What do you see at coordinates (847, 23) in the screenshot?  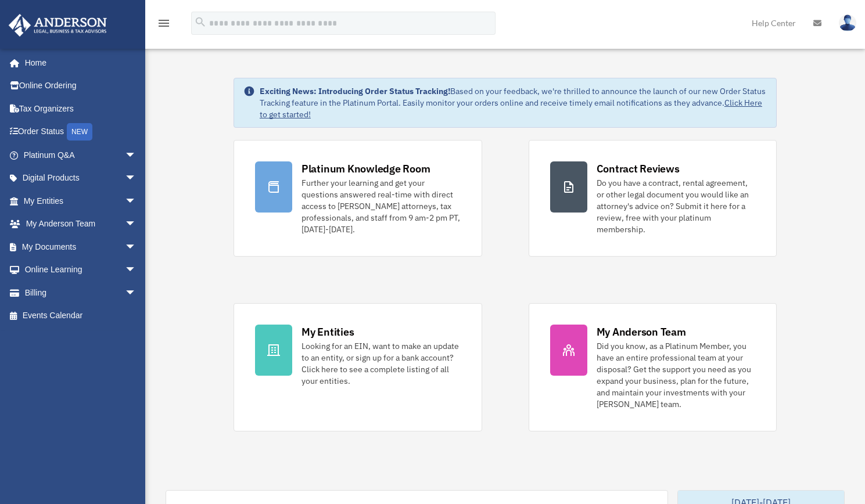 I see `img: User Pic` at bounding box center [847, 23].